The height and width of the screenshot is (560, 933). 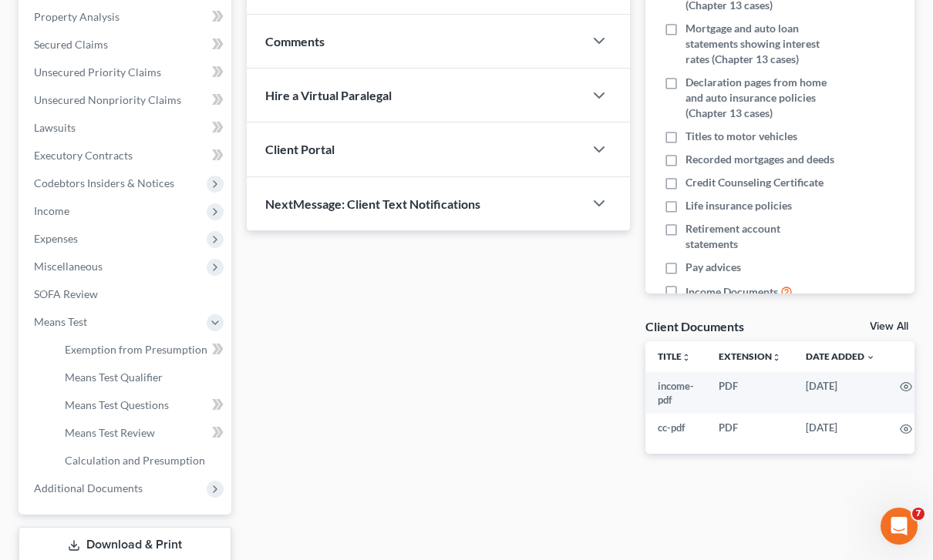 What do you see at coordinates (135, 460) in the screenshot?
I see `span: Calculation and Presumption` at bounding box center [135, 460].